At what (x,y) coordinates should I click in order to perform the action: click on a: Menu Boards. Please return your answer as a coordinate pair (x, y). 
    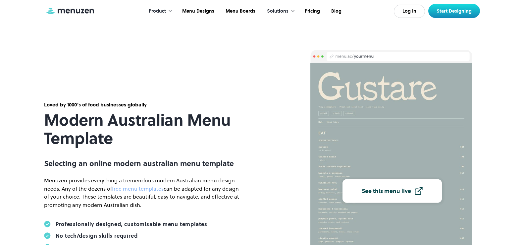
    Looking at the image, I should click on (240, 11).